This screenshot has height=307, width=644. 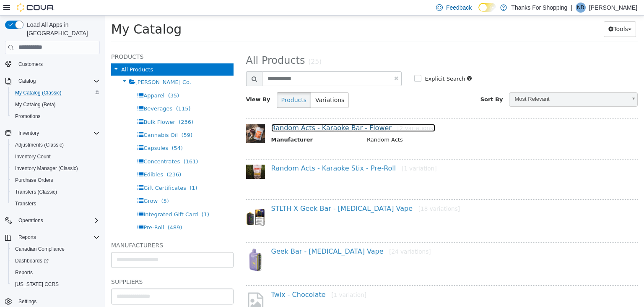 What do you see at coordinates (56, 204) in the screenshot?
I see `span: Transfers` at bounding box center [56, 204].